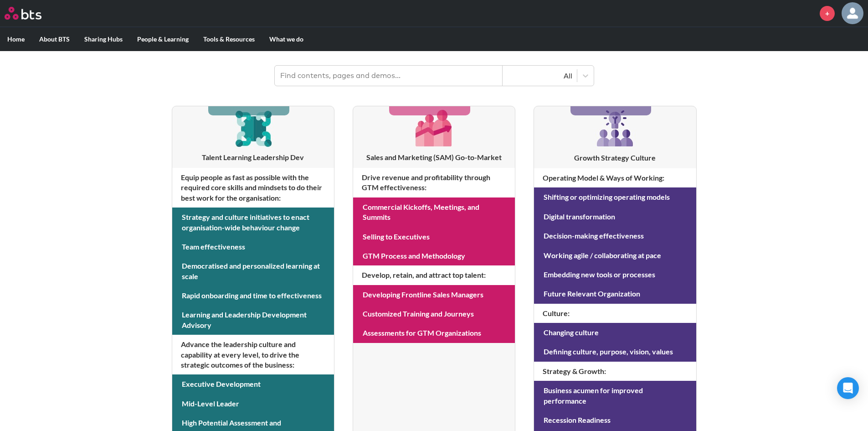 The image size is (868, 431). I want to click on h4: Operating Model & Ways of Working :, so click(614, 178).